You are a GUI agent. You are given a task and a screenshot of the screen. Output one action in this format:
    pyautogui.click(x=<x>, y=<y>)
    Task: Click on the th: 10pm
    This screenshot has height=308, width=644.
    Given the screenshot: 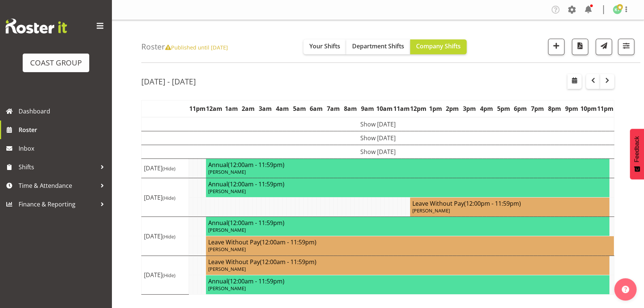 What is the action you would take?
    pyautogui.click(x=589, y=108)
    